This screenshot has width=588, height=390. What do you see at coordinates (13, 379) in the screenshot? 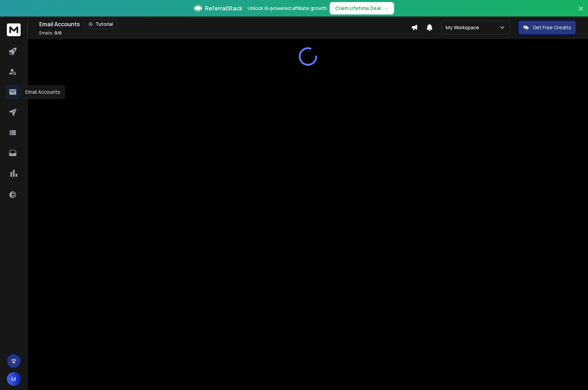
I see `button: M` at bounding box center [13, 379].